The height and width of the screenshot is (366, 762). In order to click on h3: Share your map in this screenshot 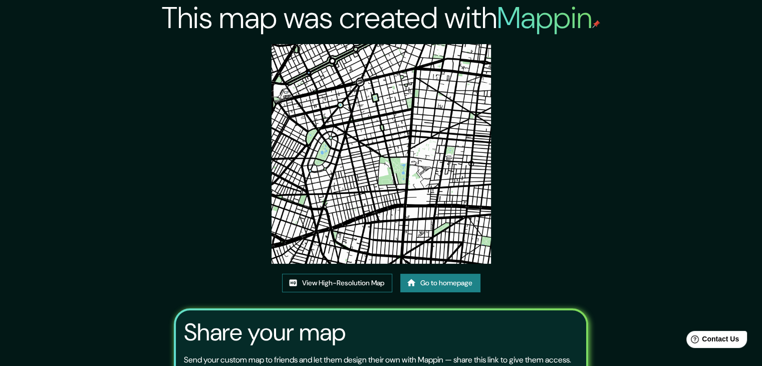, I will do `click(265, 332)`.